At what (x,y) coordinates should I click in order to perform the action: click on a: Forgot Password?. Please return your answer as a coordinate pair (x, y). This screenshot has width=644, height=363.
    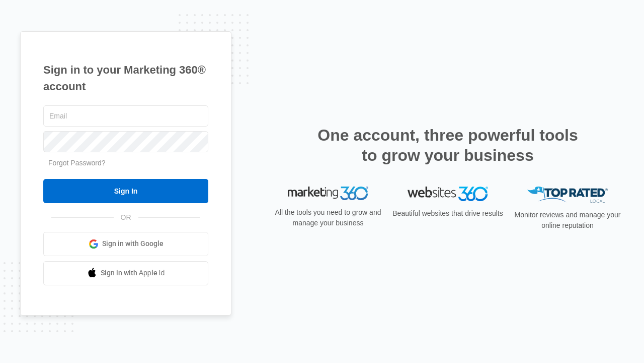
    Looking at the image, I should click on (77, 163).